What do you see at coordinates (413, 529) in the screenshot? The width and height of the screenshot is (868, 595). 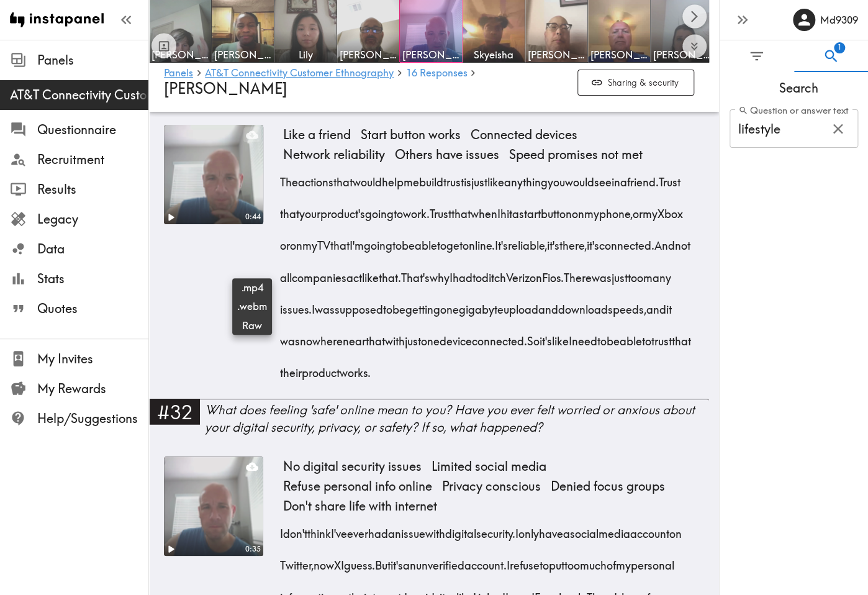 I see `span: issue` at bounding box center [413, 529].